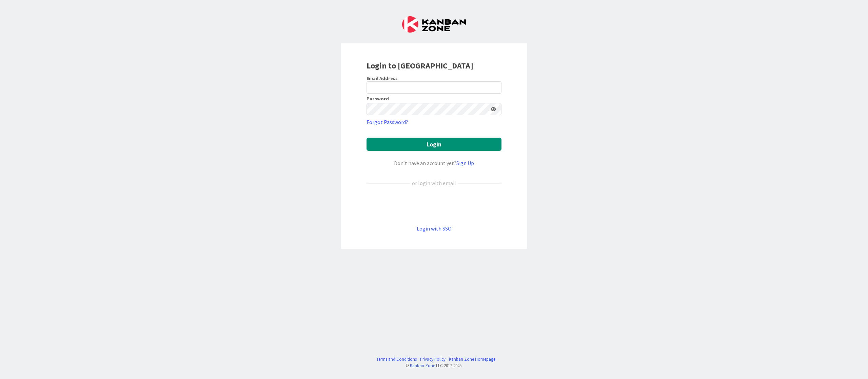 This screenshot has width=868, height=379. I want to click on a: Privacy Policy, so click(432, 359).